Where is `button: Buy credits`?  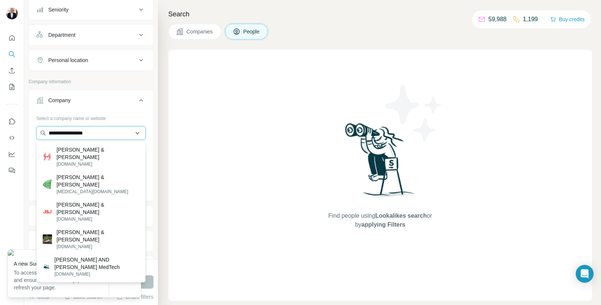 button: Buy credits is located at coordinates (567, 19).